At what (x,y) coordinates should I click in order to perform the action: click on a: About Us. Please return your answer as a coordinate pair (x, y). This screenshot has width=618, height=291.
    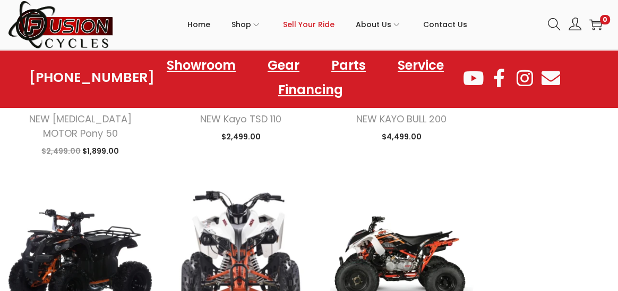
    Looking at the image, I should click on (379, 24).